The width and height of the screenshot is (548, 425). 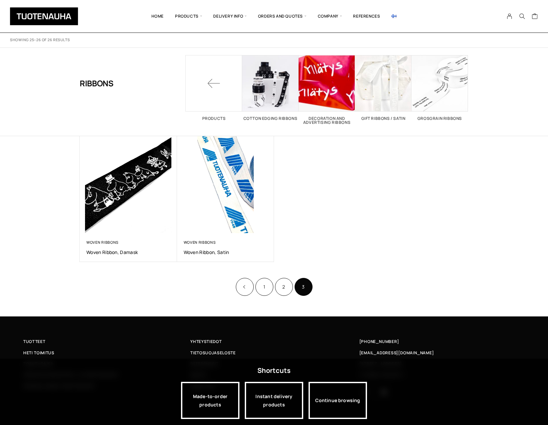 What do you see at coordinates (226, 252) in the screenshot?
I see `a: Woven ribbon, satin` at bounding box center [226, 252].